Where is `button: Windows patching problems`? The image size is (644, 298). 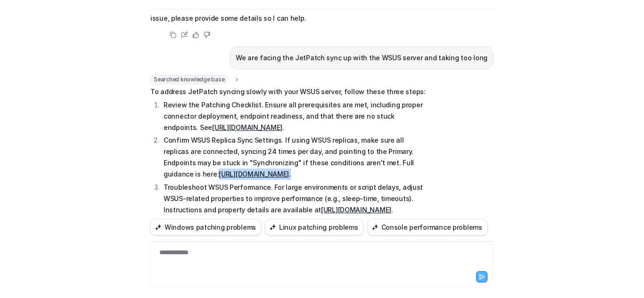
button: Windows patching problems is located at coordinates (206, 227).